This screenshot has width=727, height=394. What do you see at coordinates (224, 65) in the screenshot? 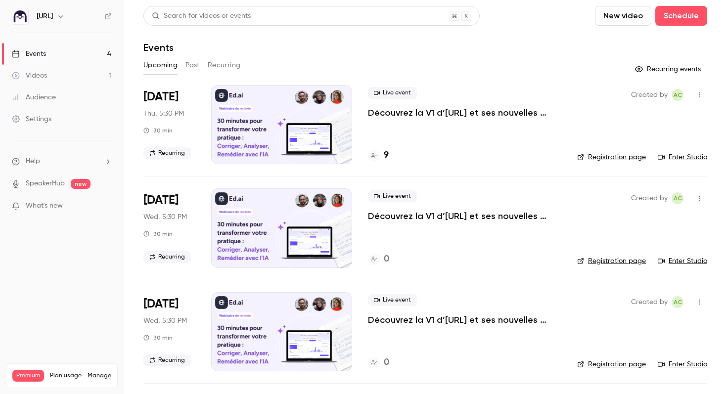
I see `button: Recurring` at bounding box center [224, 65].